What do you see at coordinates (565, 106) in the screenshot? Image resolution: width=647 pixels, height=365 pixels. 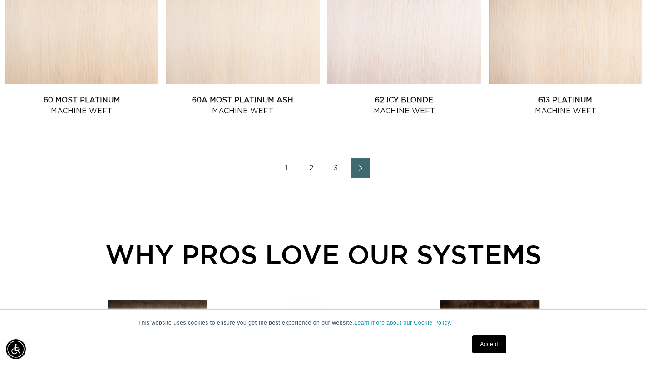 I see `a: 613 Platinum Machine Weft` at bounding box center [565, 106].